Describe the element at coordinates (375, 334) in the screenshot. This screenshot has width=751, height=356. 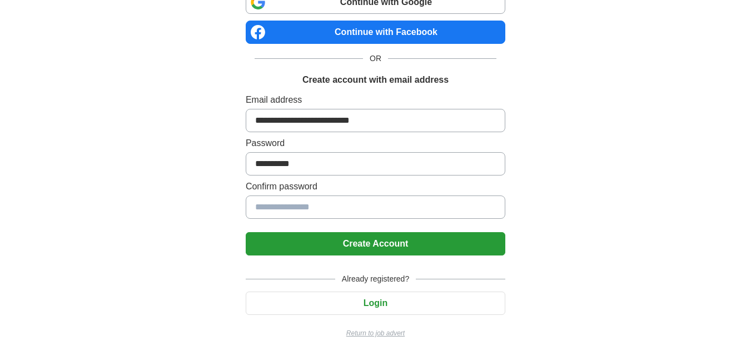
I see `a: Return to job advert` at that location.